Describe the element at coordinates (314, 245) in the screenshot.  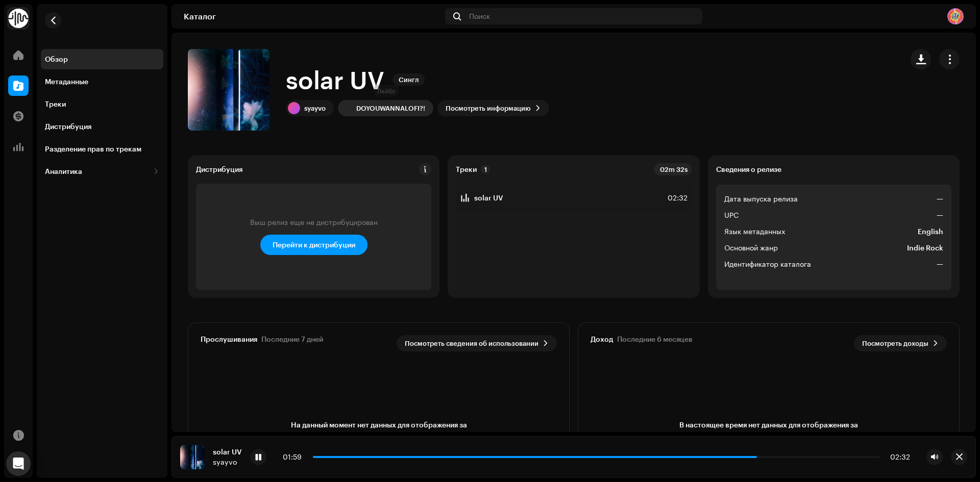
I see `button: Перейти к дистрибуции` at that location.